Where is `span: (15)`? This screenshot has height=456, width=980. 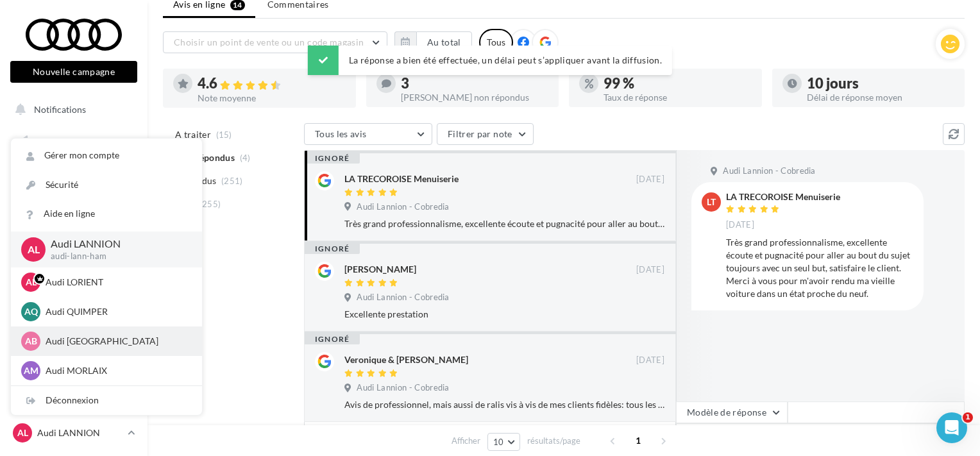 span: (15) is located at coordinates (224, 135).